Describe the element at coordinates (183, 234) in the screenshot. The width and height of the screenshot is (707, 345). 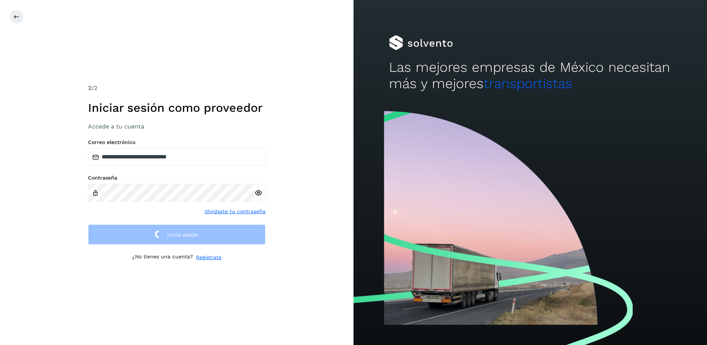
I see `span: Inicia sesión` at that location.